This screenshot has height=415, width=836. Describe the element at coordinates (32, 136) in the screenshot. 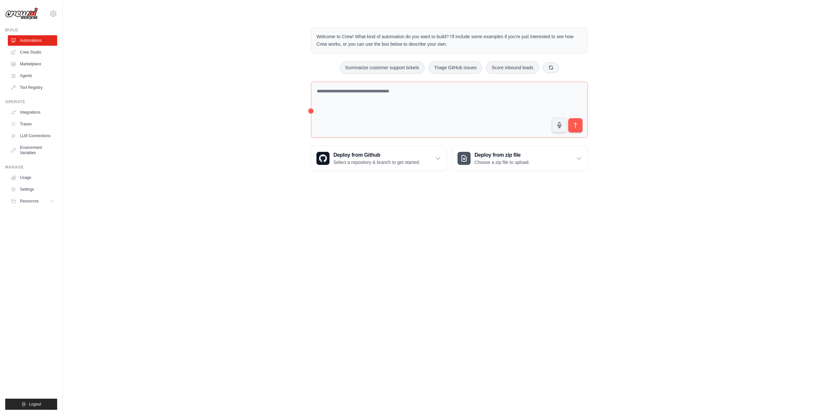

I see `a: LLM Connections` at that location.